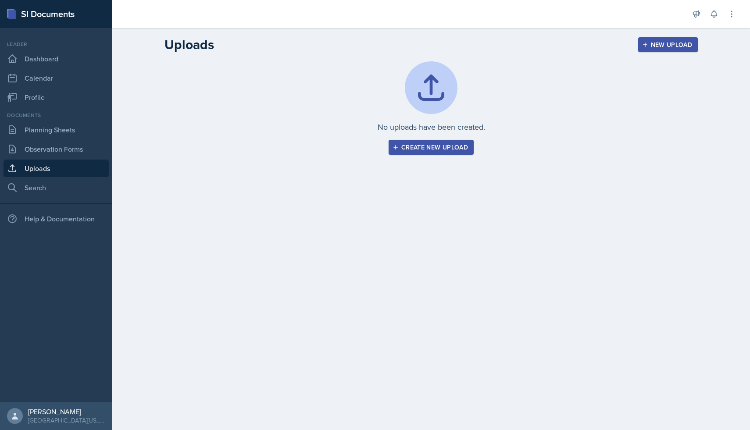 The height and width of the screenshot is (430, 750). Describe the element at coordinates (56, 219) in the screenshot. I see `div: Help & Documentation` at that location.